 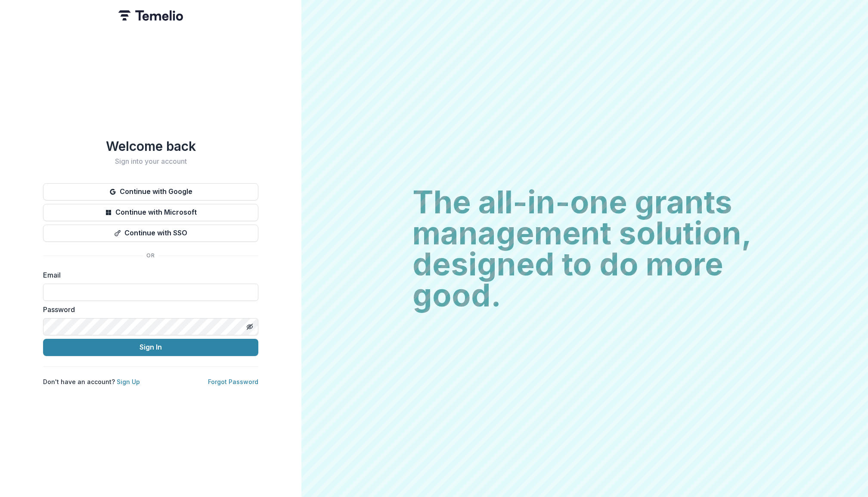 I want to click on label: Password, so click(x=148, y=309).